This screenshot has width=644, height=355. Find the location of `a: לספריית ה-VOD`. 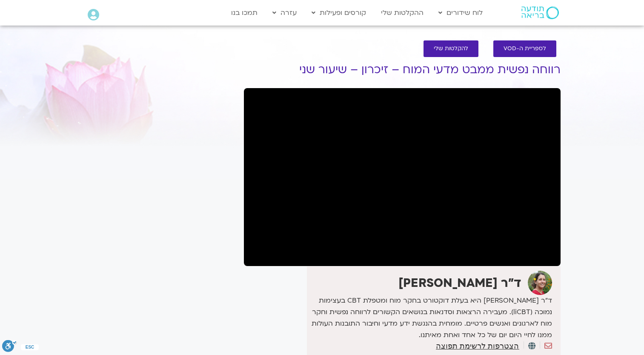

a: לספריית ה-VOD is located at coordinates (525, 49).